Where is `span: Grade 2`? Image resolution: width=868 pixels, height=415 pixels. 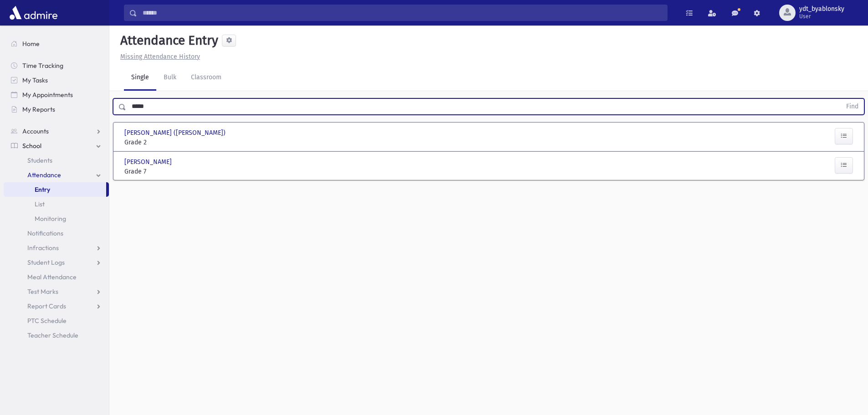 span: Grade 2 is located at coordinates (182, 142).